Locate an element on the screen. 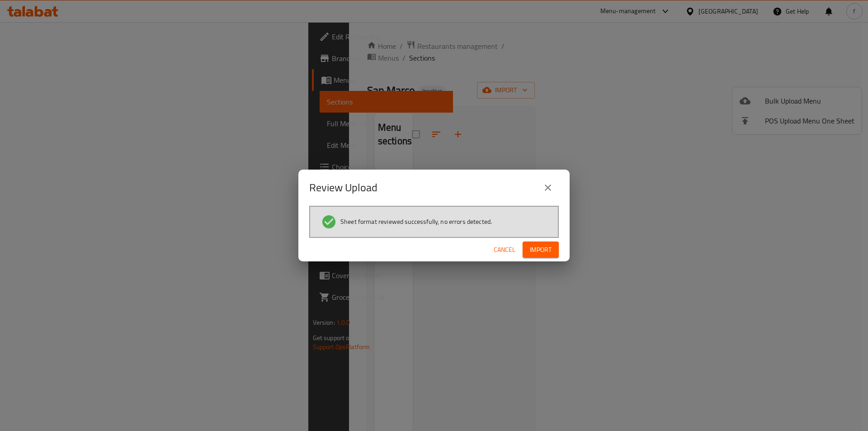  span: Import is located at coordinates (540, 249).